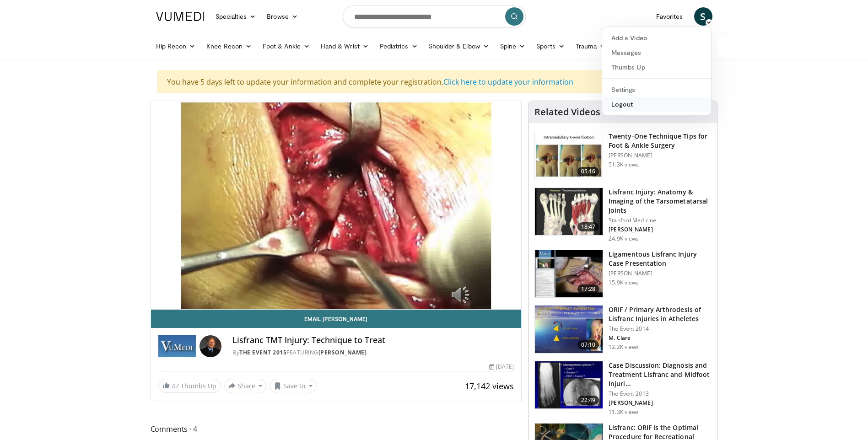  Describe the element at coordinates (434, 82) in the screenshot. I see `div: You have 5 days left to update your information and complete your registration.` at that location.